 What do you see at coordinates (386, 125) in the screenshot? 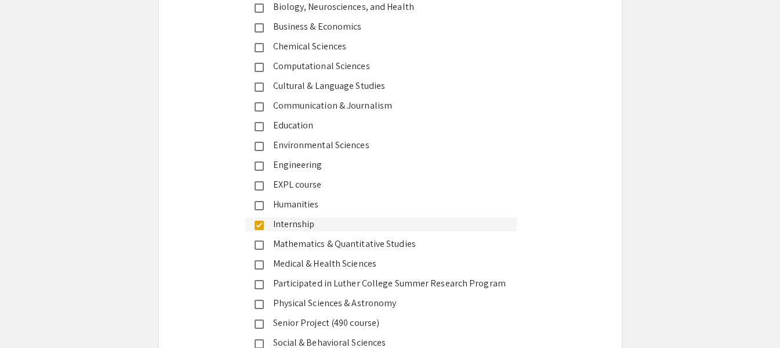
I see `div: Education` at bounding box center [386, 125].